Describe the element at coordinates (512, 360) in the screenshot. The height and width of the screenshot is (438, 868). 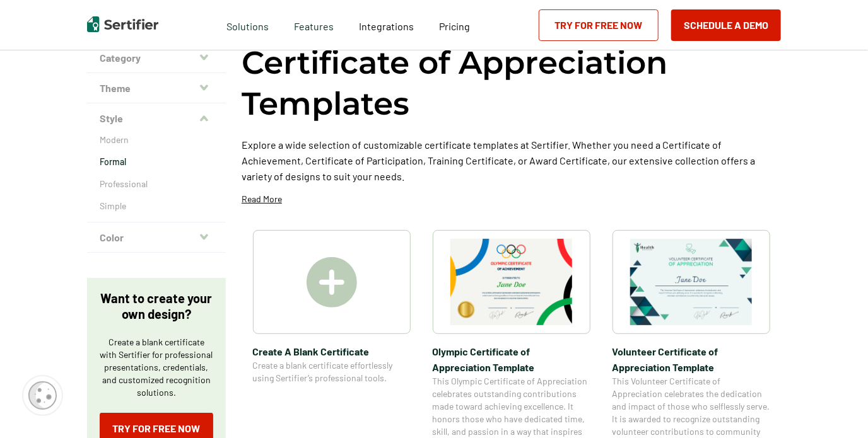
I see `span: Olympic Certificate of Appreciation​ Template` at that location.